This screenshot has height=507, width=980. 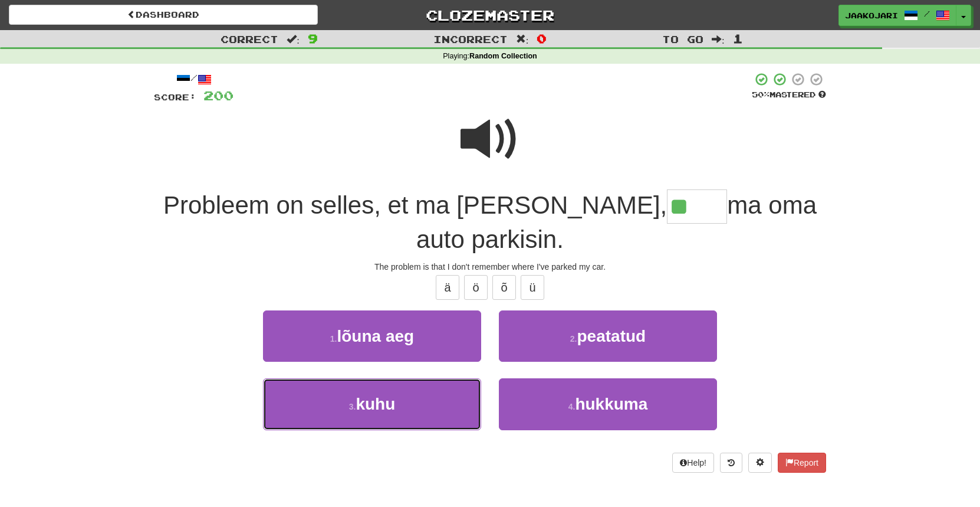 What do you see at coordinates (375, 336) in the screenshot?
I see `span: lõuna aeg` at bounding box center [375, 336].